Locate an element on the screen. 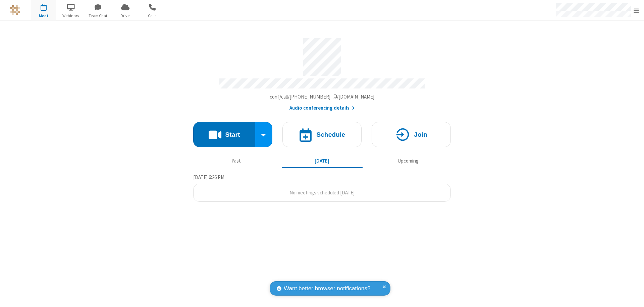 The image size is (644, 307). section: Today's Meetings is located at coordinates (322, 188).